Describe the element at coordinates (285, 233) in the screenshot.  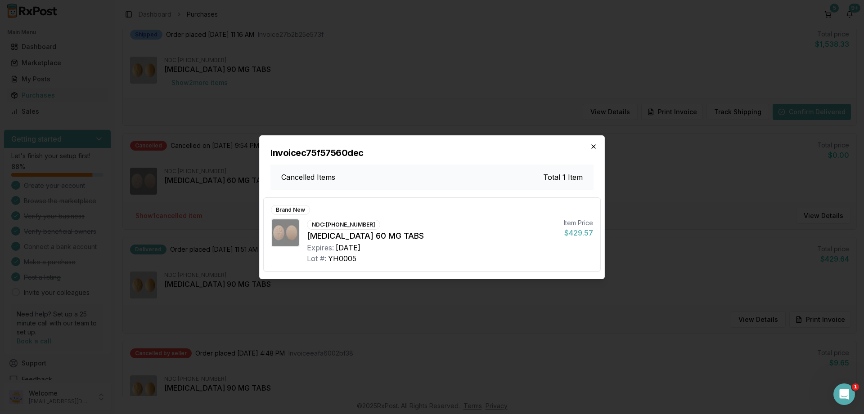
I see `img: Brilinta 60 MG TABS` at that location.